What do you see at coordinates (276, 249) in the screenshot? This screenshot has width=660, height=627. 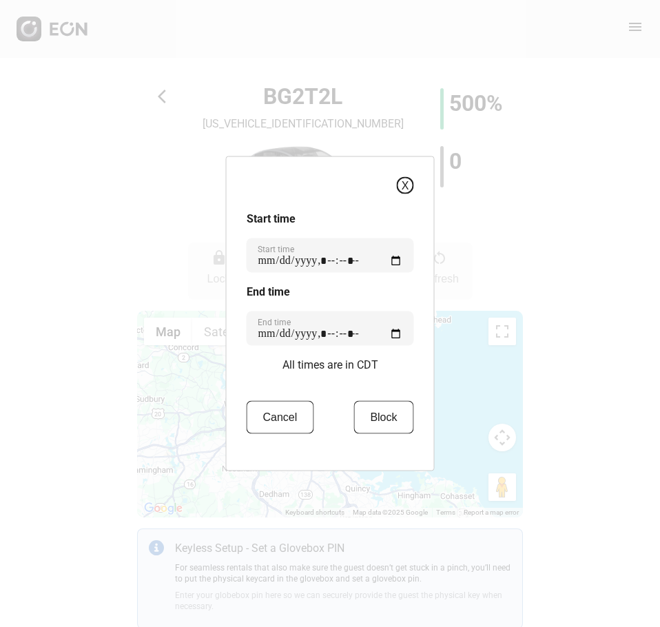 I see `label: Start time` at bounding box center [276, 249].